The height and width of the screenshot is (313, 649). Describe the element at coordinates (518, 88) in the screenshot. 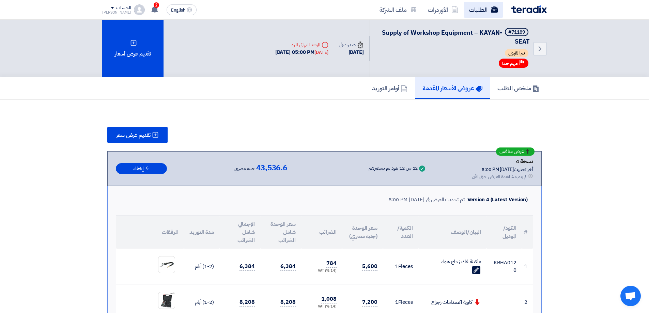

I see `a: ملخص الطلب` at that location.